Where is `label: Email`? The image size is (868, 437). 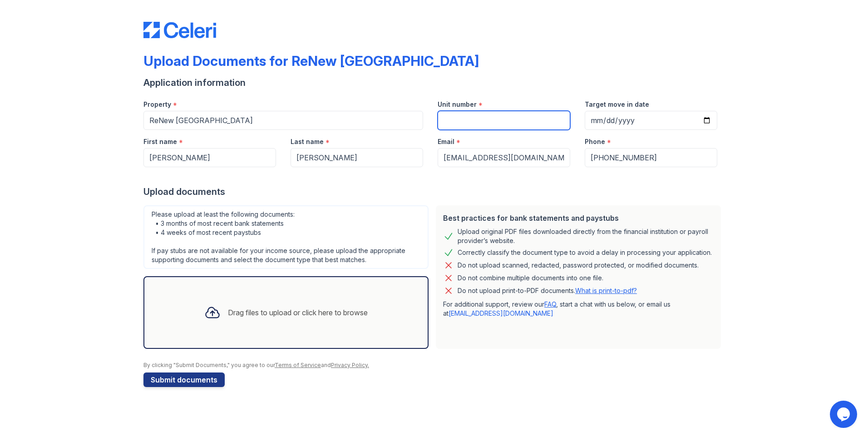
label: Email is located at coordinates (446, 142).